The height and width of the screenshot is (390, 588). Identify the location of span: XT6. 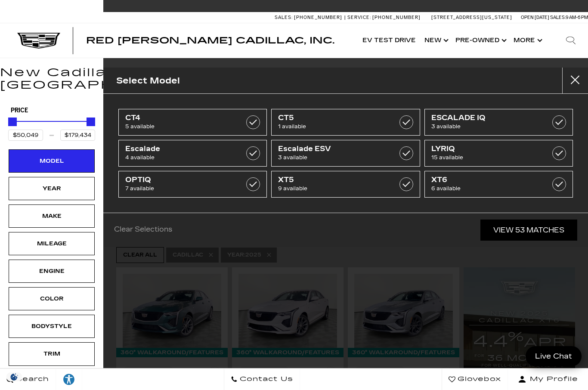
(489, 180).